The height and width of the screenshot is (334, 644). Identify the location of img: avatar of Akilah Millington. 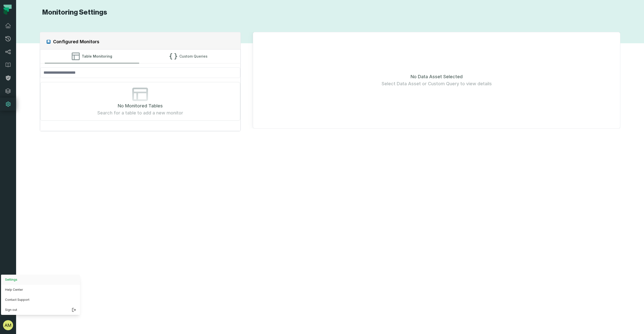
(8, 325).